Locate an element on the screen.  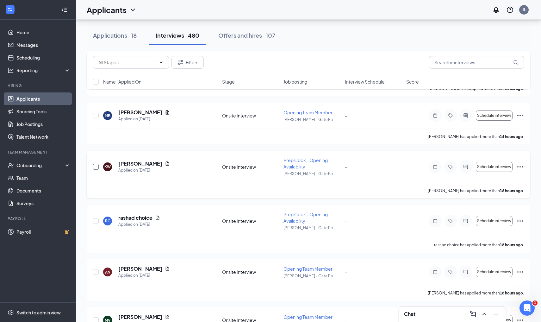
button: Filter Filters is located at coordinates (188, 62).